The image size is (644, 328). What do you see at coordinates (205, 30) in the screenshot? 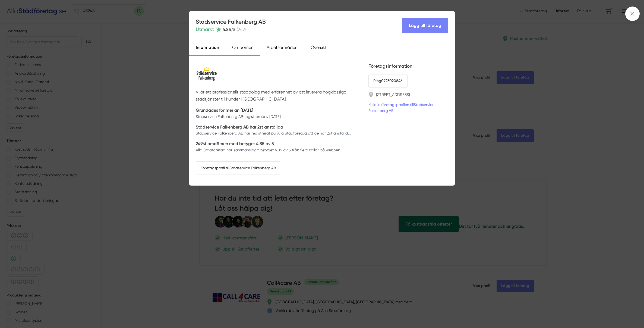
I see `span: Utmärkt` at bounding box center [205, 30].